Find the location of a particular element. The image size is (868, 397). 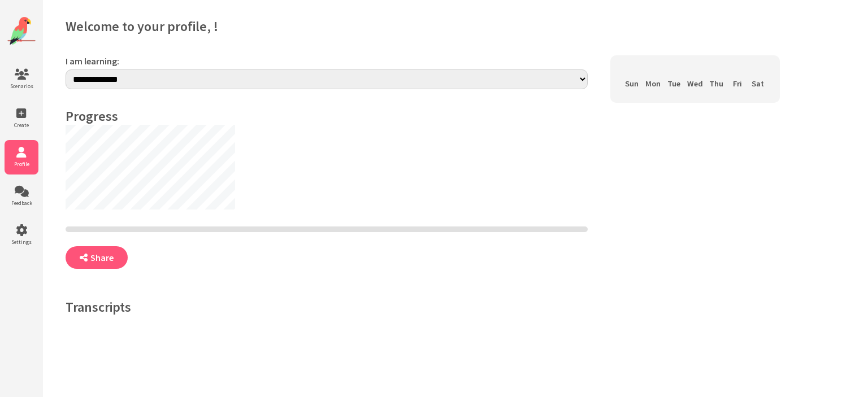

span: Create is located at coordinates (21, 125).